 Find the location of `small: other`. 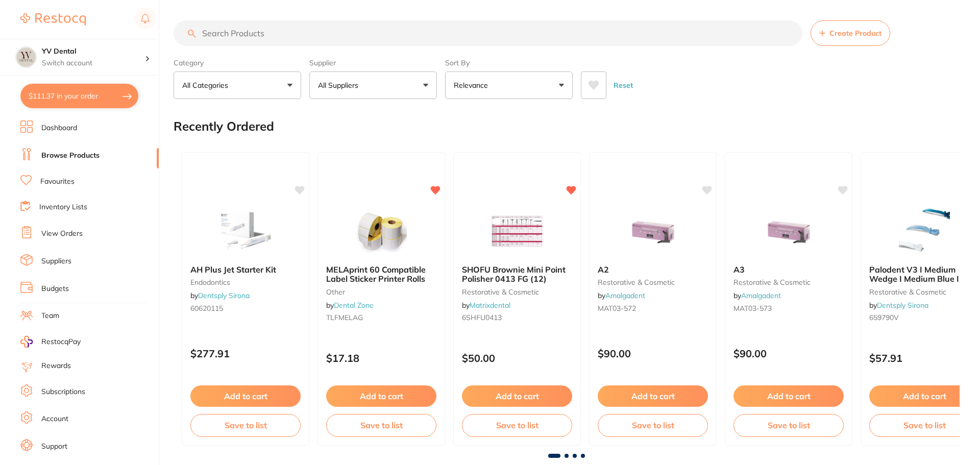

small: other is located at coordinates (381, 292).